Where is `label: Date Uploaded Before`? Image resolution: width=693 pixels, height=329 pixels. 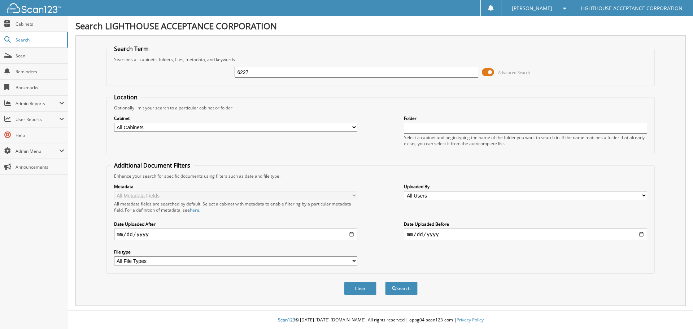
label: Date Uploaded Before is located at coordinates (526, 224).